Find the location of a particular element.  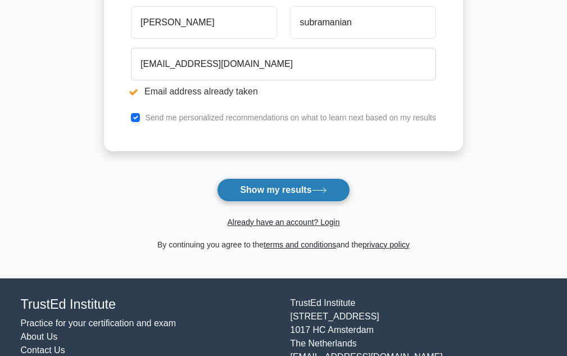

a: Already have an account? Login is located at coordinates (283, 222).